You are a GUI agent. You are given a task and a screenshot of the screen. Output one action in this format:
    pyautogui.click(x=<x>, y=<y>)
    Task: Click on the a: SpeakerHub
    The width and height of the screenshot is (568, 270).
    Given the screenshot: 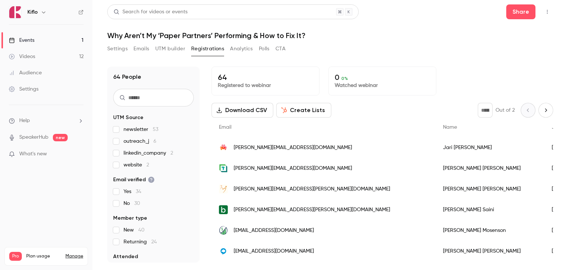 What is the action you would take?
    pyautogui.click(x=34, y=137)
    